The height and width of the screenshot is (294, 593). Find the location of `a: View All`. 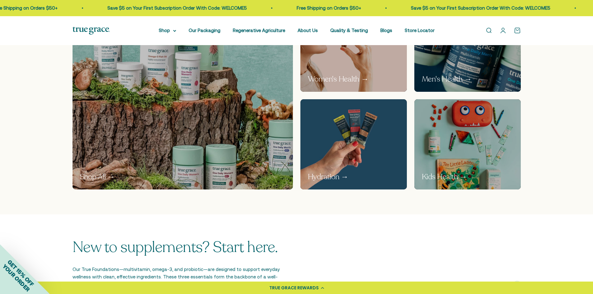

a: View All is located at coordinates (507, 284).